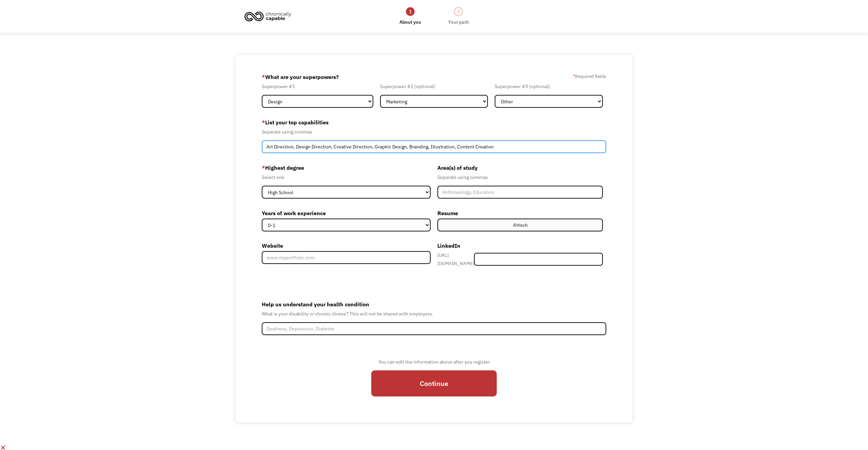  What do you see at coordinates (410, 11) in the screenshot?
I see `div: 1` at bounding box center [410, 11].